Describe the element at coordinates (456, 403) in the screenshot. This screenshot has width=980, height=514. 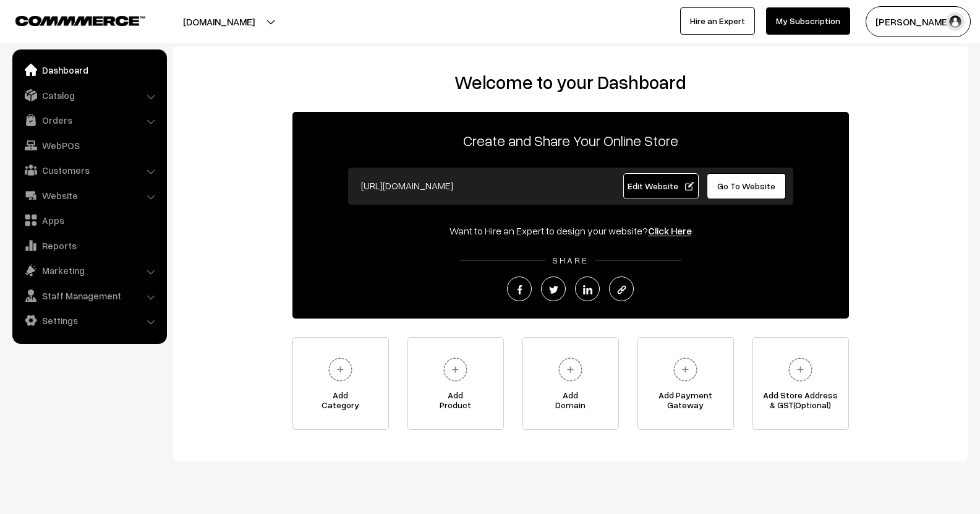
I see `span: Add Product` at that location.